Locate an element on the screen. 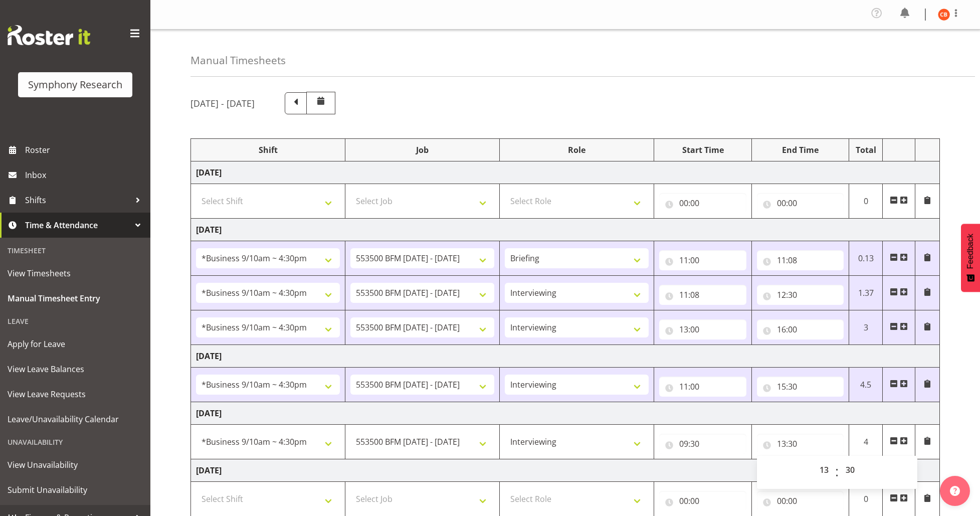 Image resolution: width=980 pixels, height=516 pixels. a: View Leave Requests is located at coordinates (75, 394).